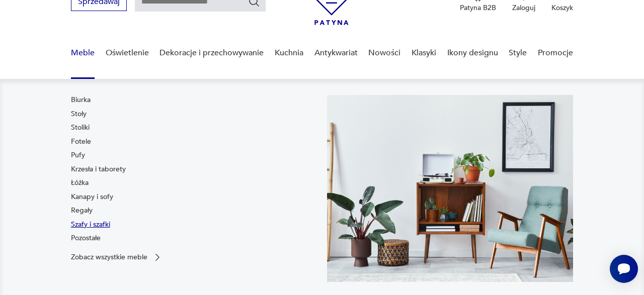 The width and height of the screenshot is (644, 295). I want to click on a: Nowości, so click(385, 53).